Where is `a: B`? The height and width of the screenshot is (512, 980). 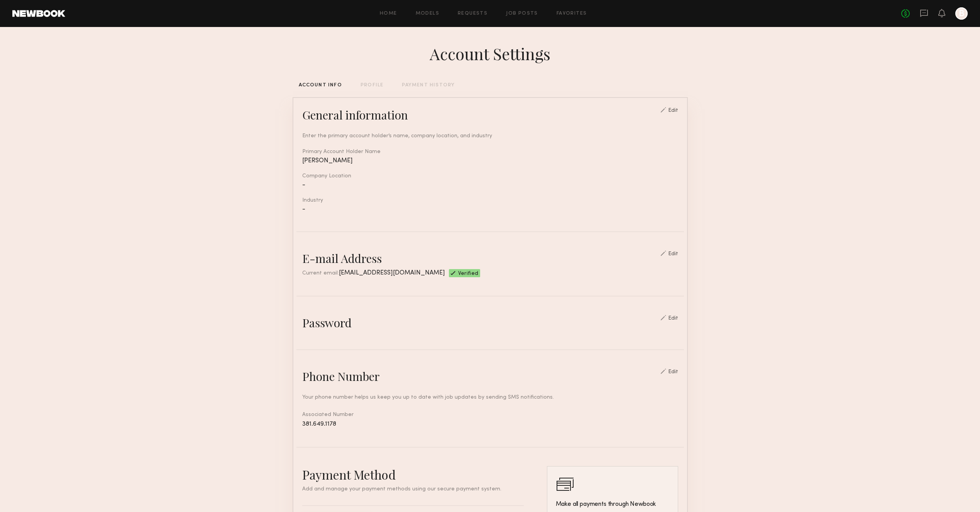 a: B is located at coordinates (961, 13).